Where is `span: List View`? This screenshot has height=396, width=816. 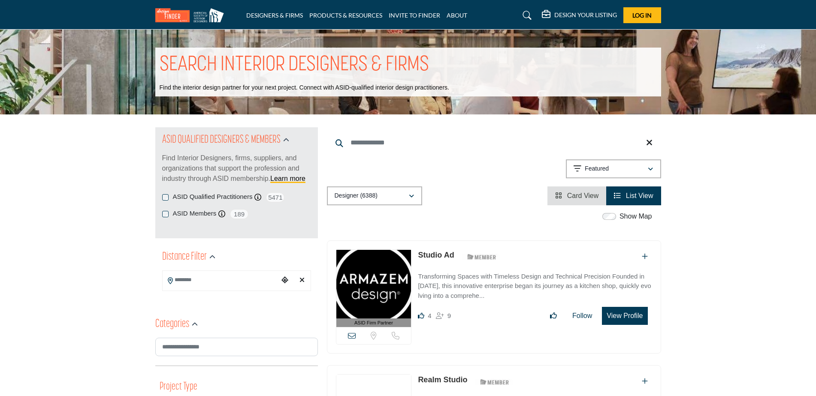 span: List View is located at coordinates (639, 196).